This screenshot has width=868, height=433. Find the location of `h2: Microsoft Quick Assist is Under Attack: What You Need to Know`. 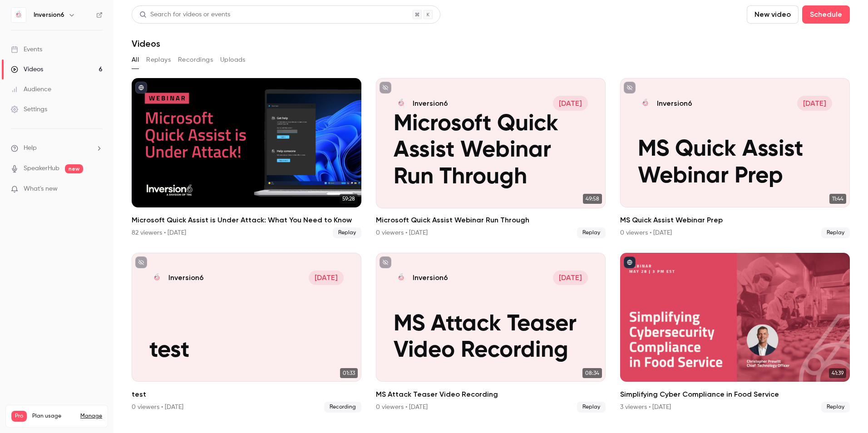

h2: Microsoft Quick Assist is Under Attack: What You Need to Know is located at coordinates (247, 220).